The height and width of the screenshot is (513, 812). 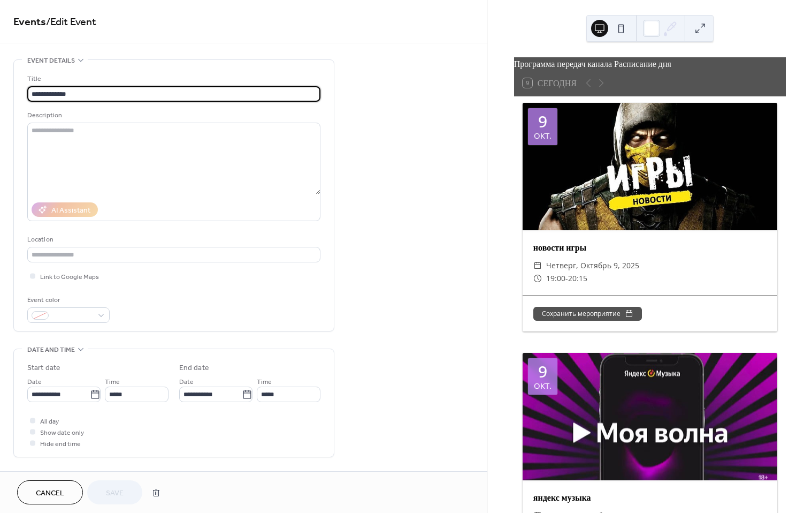 What do you see at coordinates (173, 79) in the screenshot?
I see `div: Title` at bounding box center [173, 79].